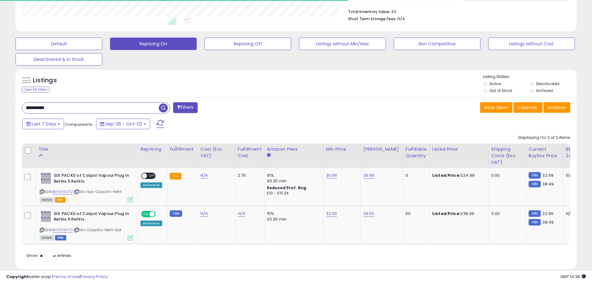  What do you see at coordinates (79, 124) in the screenshot?
I see `span: Compared to:` at bounding box center [79, 124].